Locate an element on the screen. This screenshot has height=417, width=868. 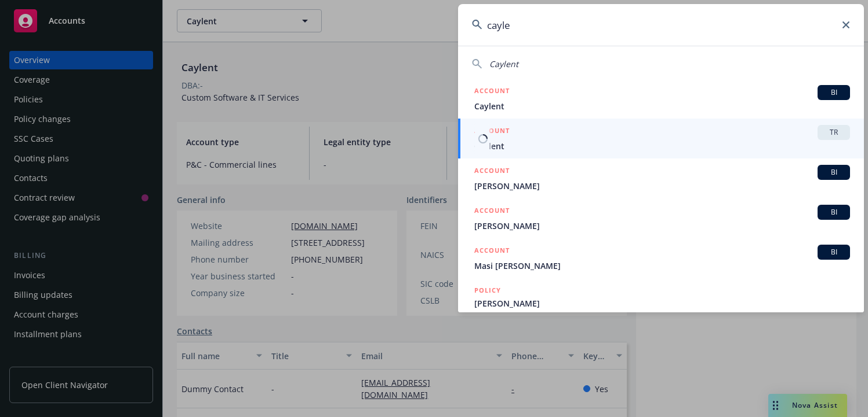
h5: POLICY is located at coordinates (488, 291).